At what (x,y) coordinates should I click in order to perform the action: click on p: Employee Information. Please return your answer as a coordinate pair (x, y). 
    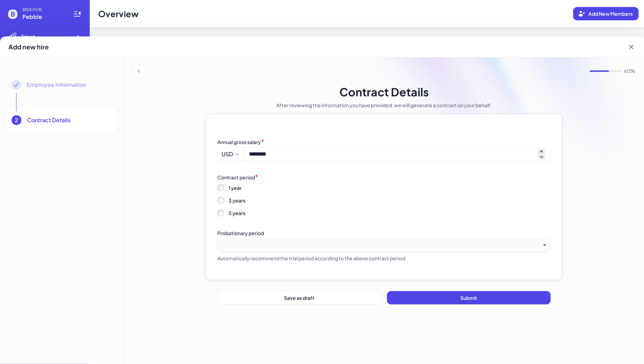
    Looking at the image, I should click on (69, 85).